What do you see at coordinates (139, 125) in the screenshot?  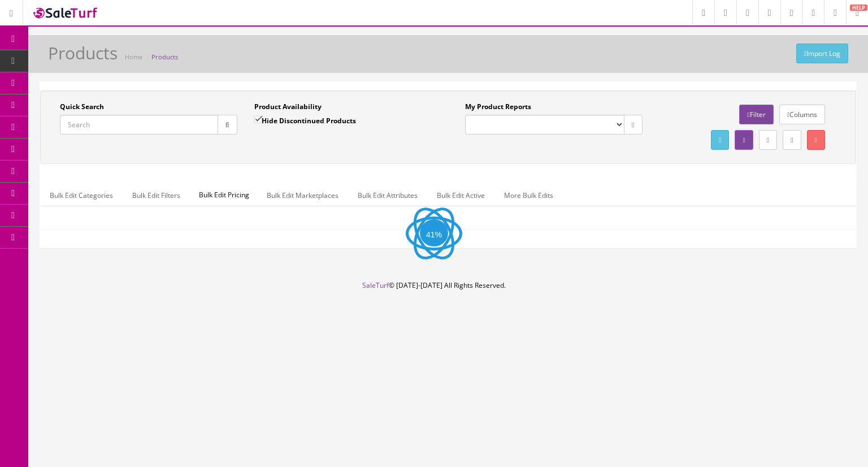 I see `input: Search` at bounding box center [139, 125].